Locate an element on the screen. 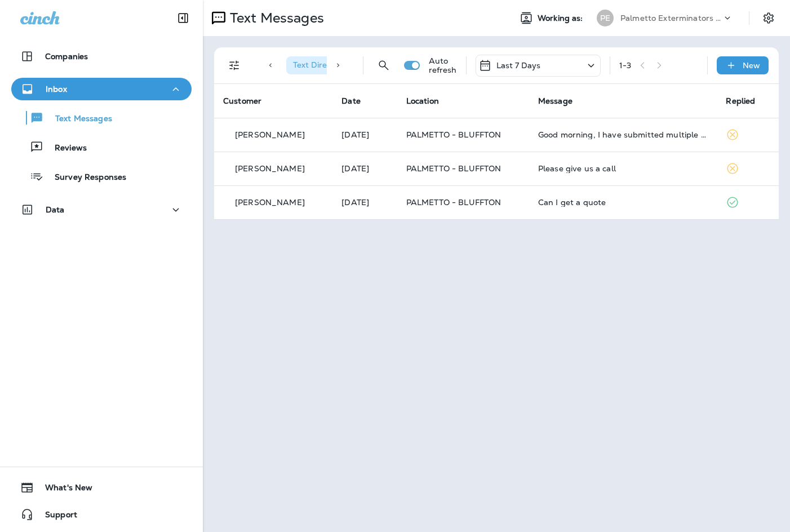 The height and width of the screenshot is (532, 790). div: PE is located at coordinates (605, 18).